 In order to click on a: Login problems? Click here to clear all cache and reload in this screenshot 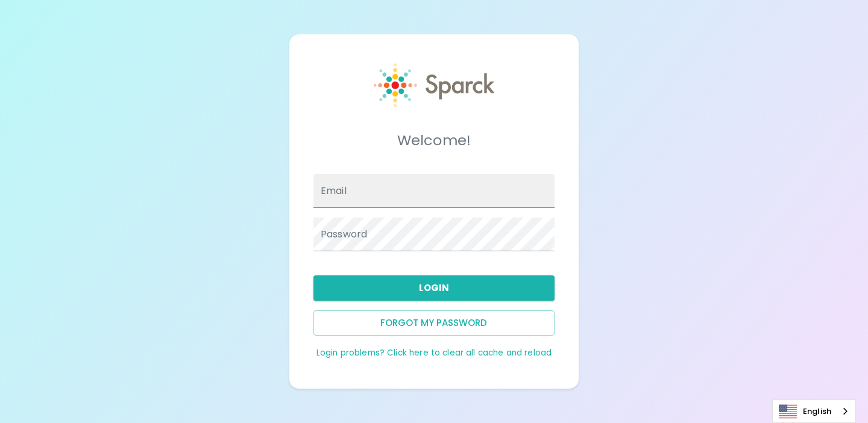, I will do `click(434, 352)`.